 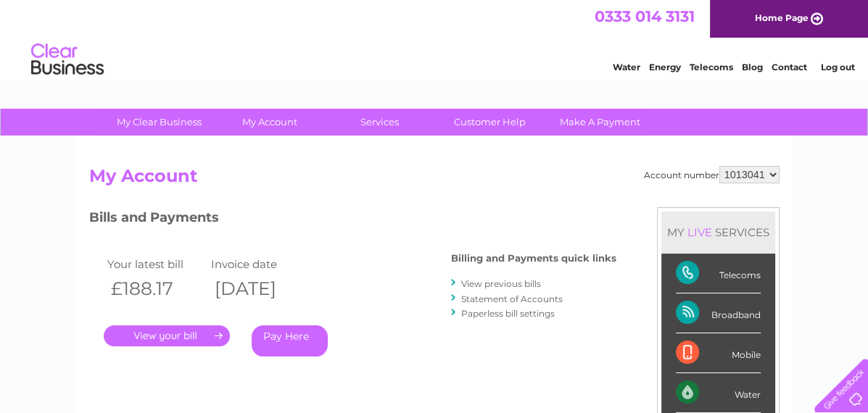 I want to click on img: logo.png, so click(x=68, y=60).